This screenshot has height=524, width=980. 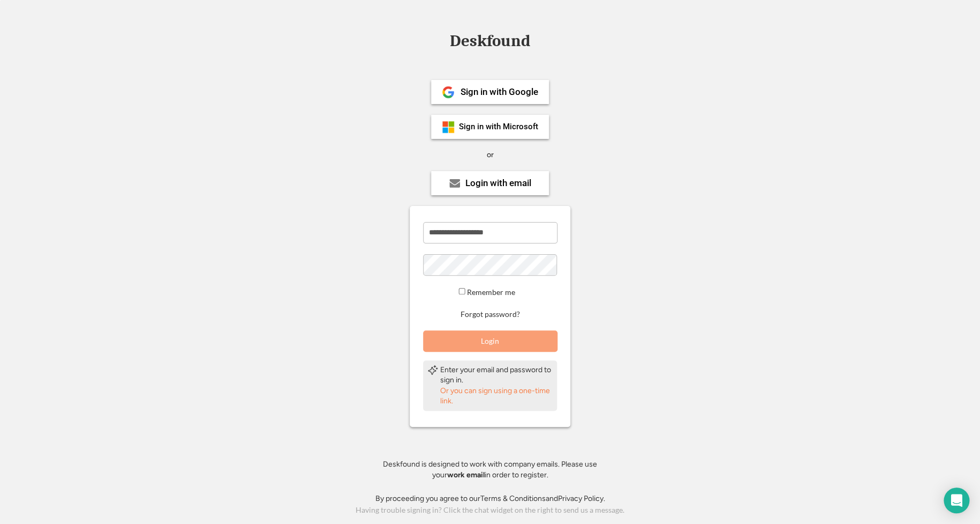 I want to click on label: Remember me, so click(x=492, y=291).